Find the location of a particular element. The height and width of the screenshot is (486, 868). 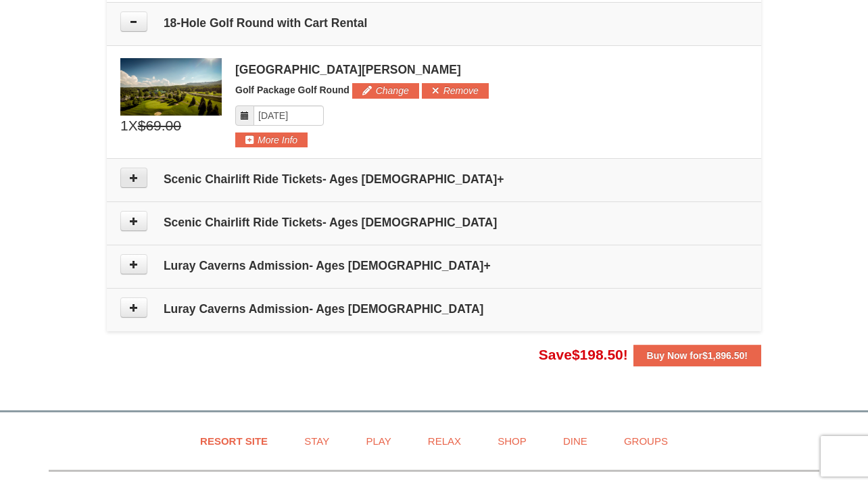

button: Change is located at coordinates (386, 90).